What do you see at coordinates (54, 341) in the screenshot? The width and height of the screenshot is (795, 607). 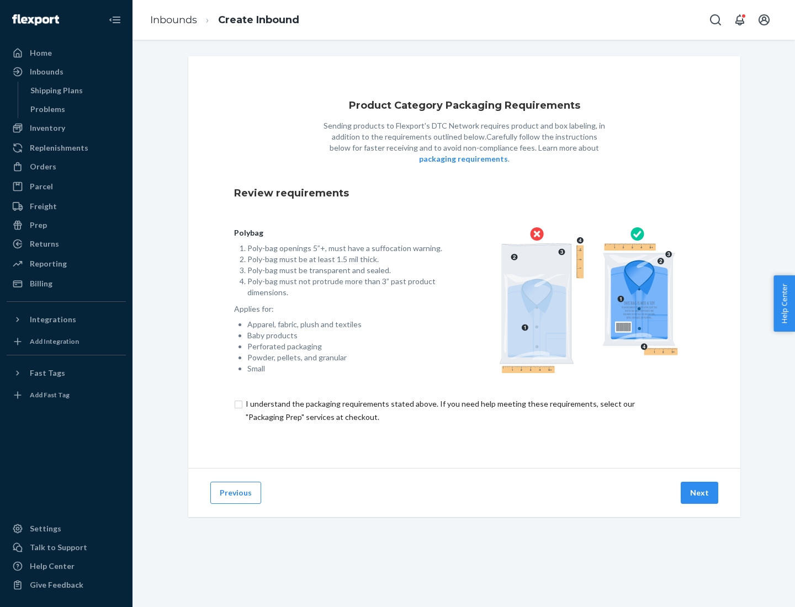 I see `div: Add Integration` at bounding box center [54, 341].